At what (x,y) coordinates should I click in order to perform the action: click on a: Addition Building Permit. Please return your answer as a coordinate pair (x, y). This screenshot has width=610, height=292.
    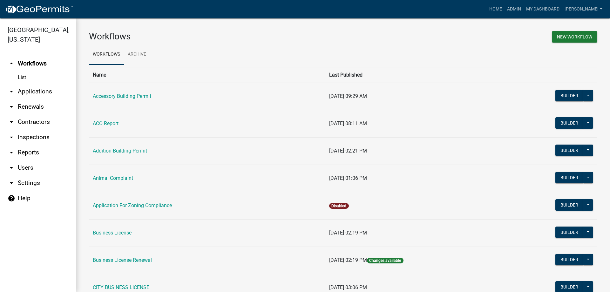
    Looking at the image, I should click on (120, 151).